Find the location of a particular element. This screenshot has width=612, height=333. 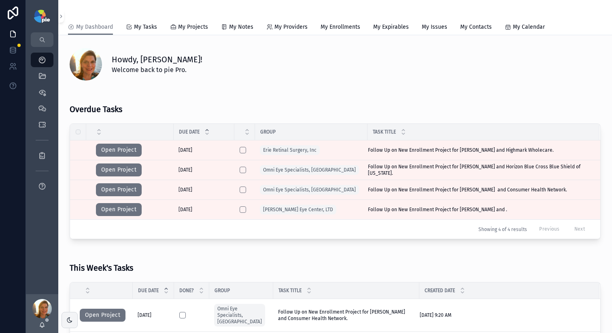

a: My Tasks is located at coordinates (141, 28).